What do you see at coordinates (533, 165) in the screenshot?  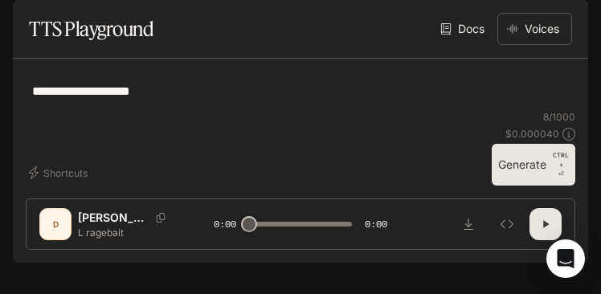 I see `button: GenerateCTRL +⏎` at bounding box center [533, 165].